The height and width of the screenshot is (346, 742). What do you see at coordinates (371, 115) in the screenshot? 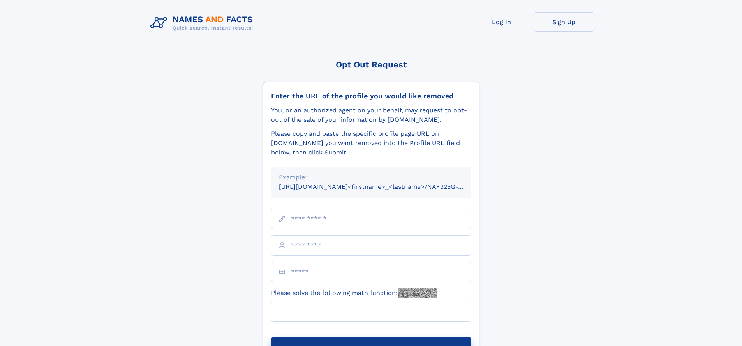
I see `div: You, or an authorized agent on your behalf, may request to opt-out of the sale of your informatio...` at bounding box center [371, 115].